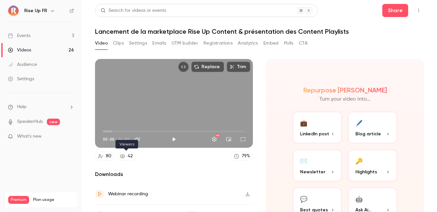 The height and width of the screenshot is (212, 437). What do you see at coordinates (36, 11) in the screenshot?
I see `h6: Rise Up FR` at bounding box center [36, 11].